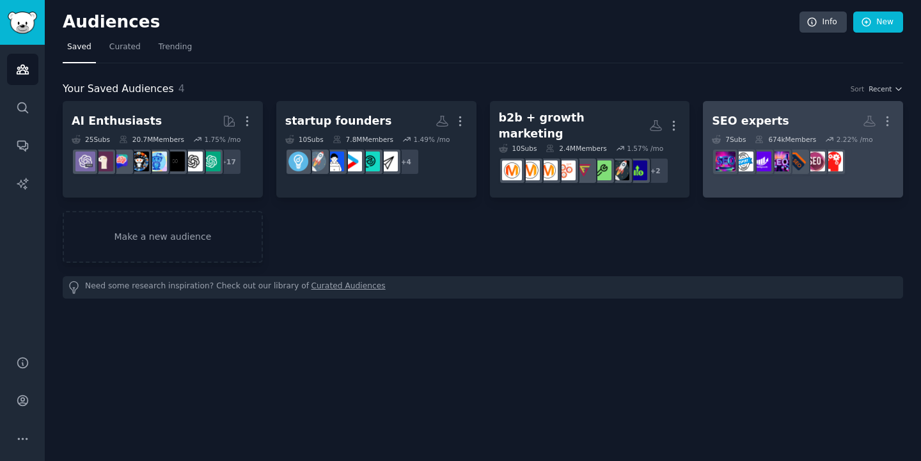 The width and height of the screenshot is (921, 461). What do you see at coordinates (157, 161) in the screenshot?
I see `img: artificial` at bounding box center [157, 161].